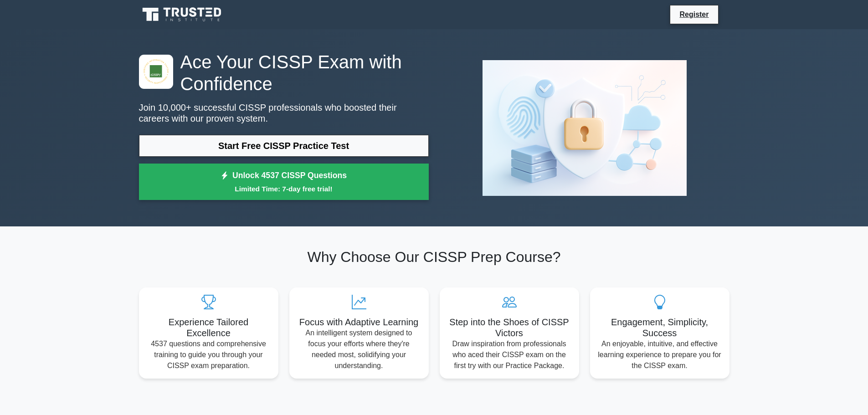  I want to click on a: Unlock 4537 CISSP QuestionsLimited Time: 7-day free trial!, so click(284, 182).